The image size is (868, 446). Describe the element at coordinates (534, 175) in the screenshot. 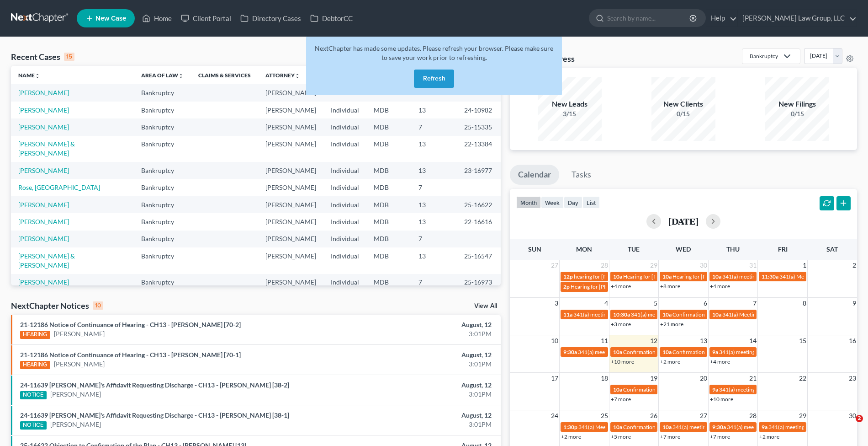

I see `a: Calendar` at that location.